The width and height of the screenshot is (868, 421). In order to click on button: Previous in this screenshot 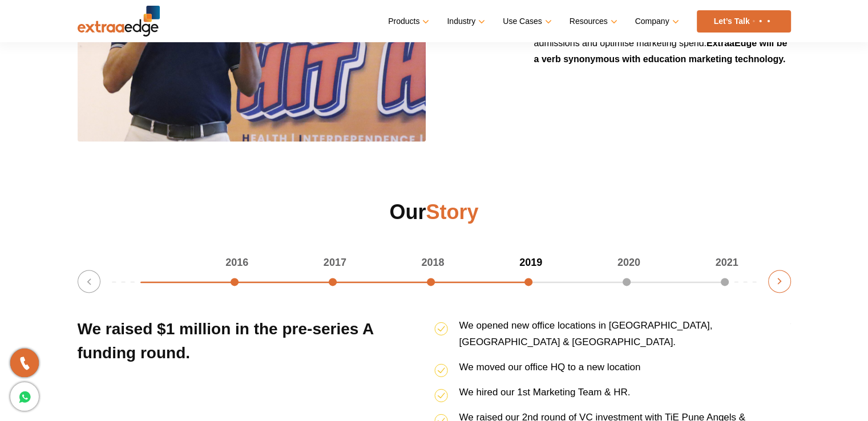, I will do `click(89, 282)`.